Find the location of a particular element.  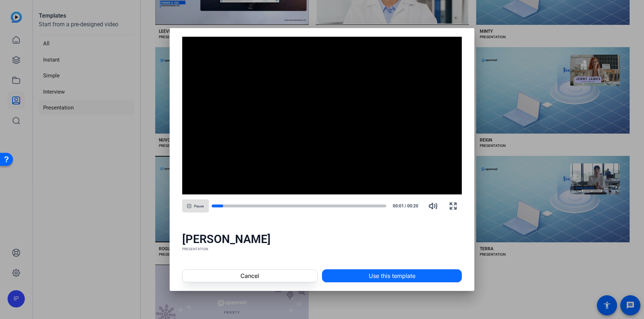

span: Pause is located at coordinates (199, 206).